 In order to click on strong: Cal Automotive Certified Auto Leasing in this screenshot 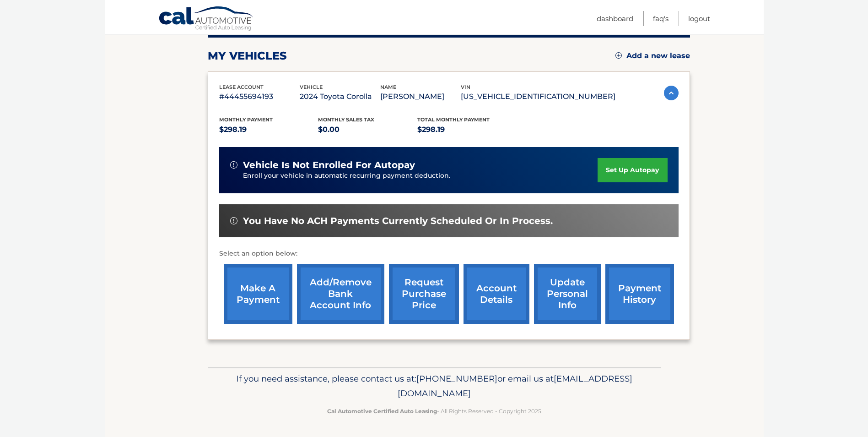, I will do `click(382, 411)`.